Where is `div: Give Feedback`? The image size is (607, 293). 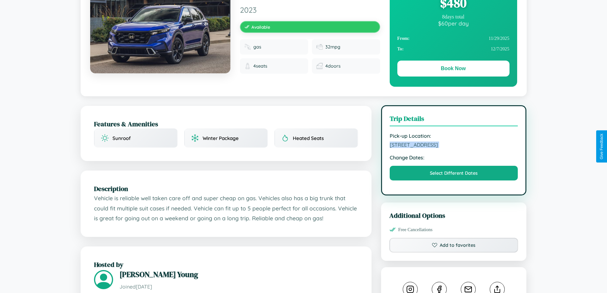 div: Give Feedback is located at coordinates (602, 146).